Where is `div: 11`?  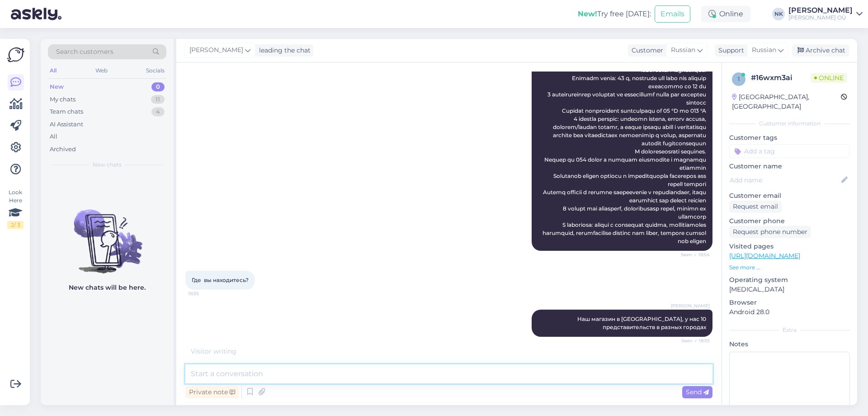
div: 11 is located at coordinates (158, 100).